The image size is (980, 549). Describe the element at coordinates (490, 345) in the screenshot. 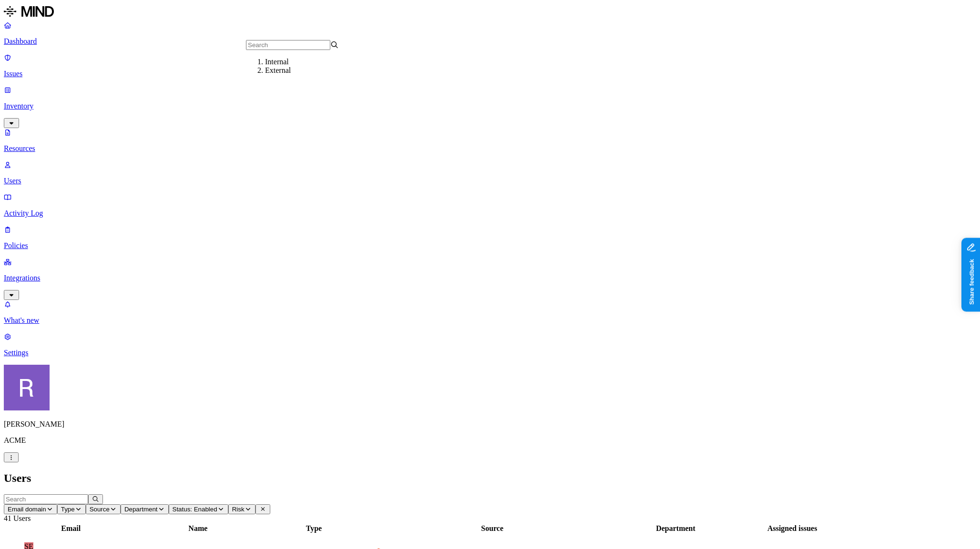

I see `a: Settings` at that location.